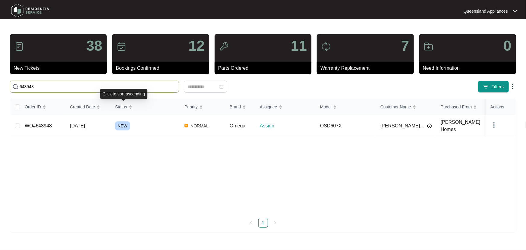 Image resolution: width=526 pixels, height=250 pixels. Describe the element at coordinates (367, 68) in the screenshot. I see `p: Warranty Replacement` at that location.